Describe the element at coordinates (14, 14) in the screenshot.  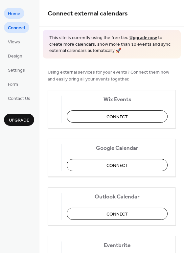
I see `span: Home` at that location.